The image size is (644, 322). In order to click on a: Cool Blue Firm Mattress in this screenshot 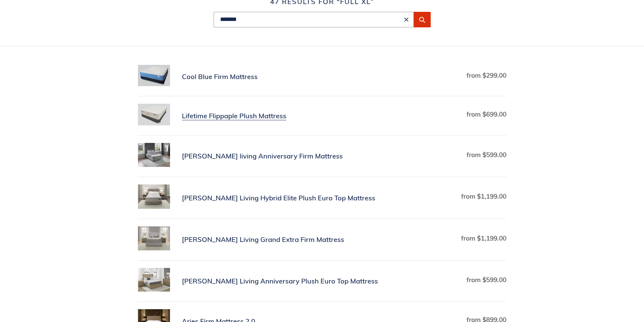, I will do `click(322, 77)`.